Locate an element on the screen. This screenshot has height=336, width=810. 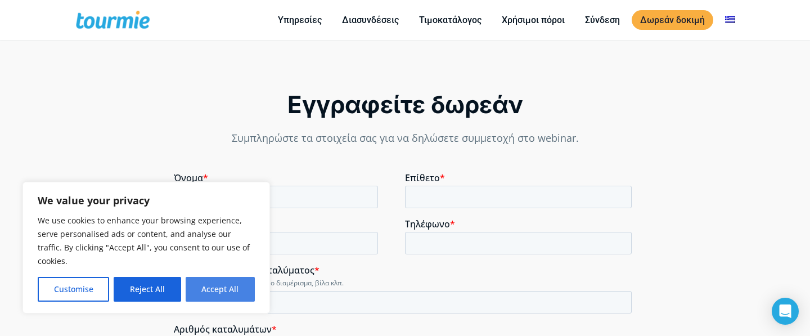
a: Υπηρεσίες is located at coordinates (300, 20).